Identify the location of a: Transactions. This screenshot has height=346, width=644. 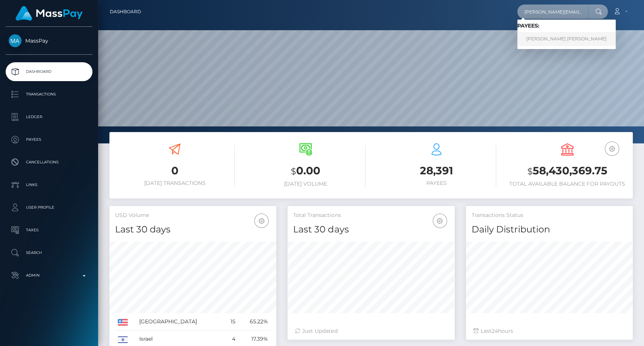
(49, 95).